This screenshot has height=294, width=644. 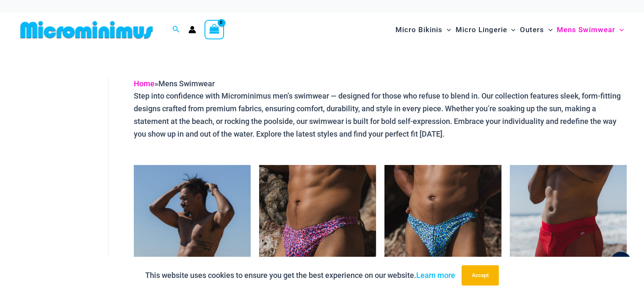 What do you see at coordinates (480, 276) in the screenshot?
I see `button: Accept` at bounding box center [480, 276].